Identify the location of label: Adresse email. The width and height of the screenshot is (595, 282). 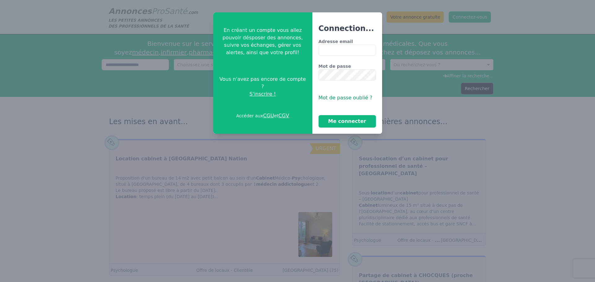
(347, 42).